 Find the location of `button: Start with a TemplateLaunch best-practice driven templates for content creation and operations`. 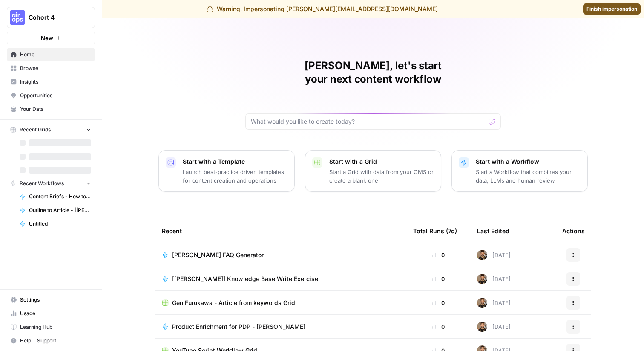

button: Start with a TemplateLaunch best-practice driven templates for content creation and operations is located at coordinates (227, 171).